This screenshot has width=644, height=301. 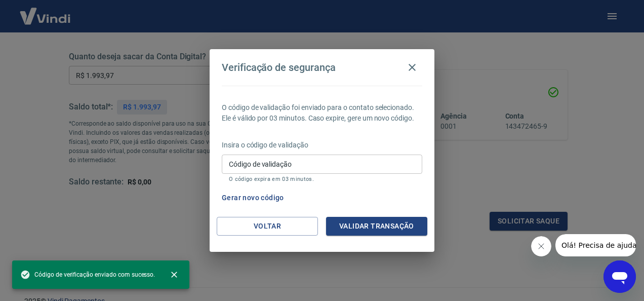 What do you see at coordinates (175, 274) in the screenshot?
I see `button: close` at bounding box center [175, 274].